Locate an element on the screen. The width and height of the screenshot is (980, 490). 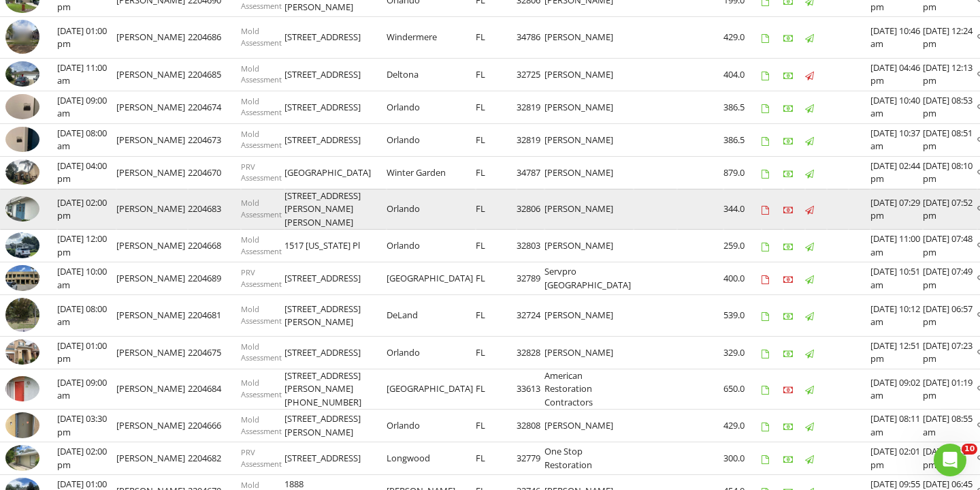
td: 300.0 is located at coordinates (743, 459).